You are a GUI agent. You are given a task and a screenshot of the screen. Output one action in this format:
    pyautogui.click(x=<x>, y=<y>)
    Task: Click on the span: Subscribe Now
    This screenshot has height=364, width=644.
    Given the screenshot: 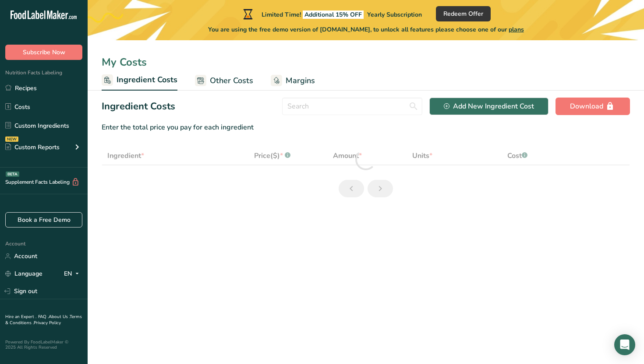 What is the action you would take?
    pyautogui.click(x=44, y=52)
    